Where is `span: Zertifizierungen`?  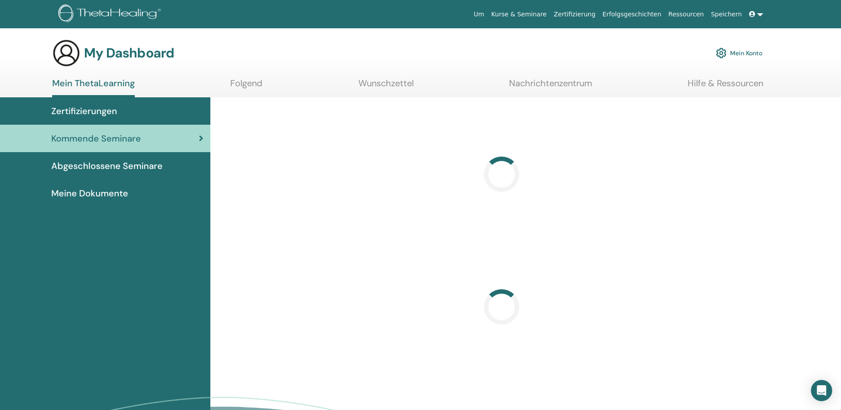 span: Zertifizierungen is located at coordinates (84, 111).